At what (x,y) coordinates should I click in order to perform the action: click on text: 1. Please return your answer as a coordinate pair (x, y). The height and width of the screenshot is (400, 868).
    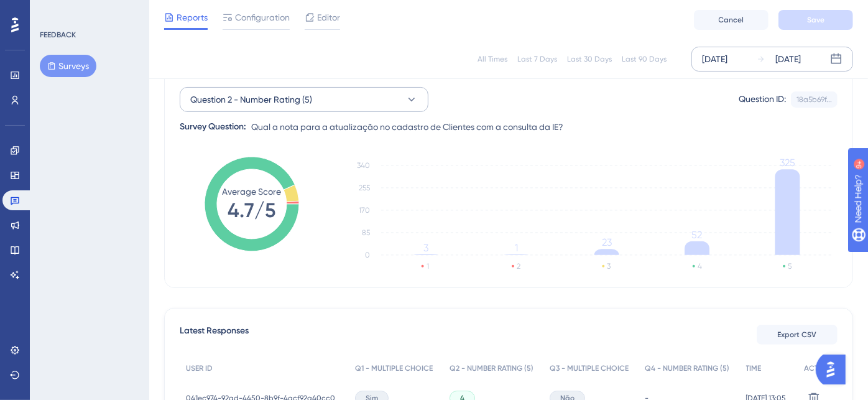
    Looking at the image, I should click on (428, 267).